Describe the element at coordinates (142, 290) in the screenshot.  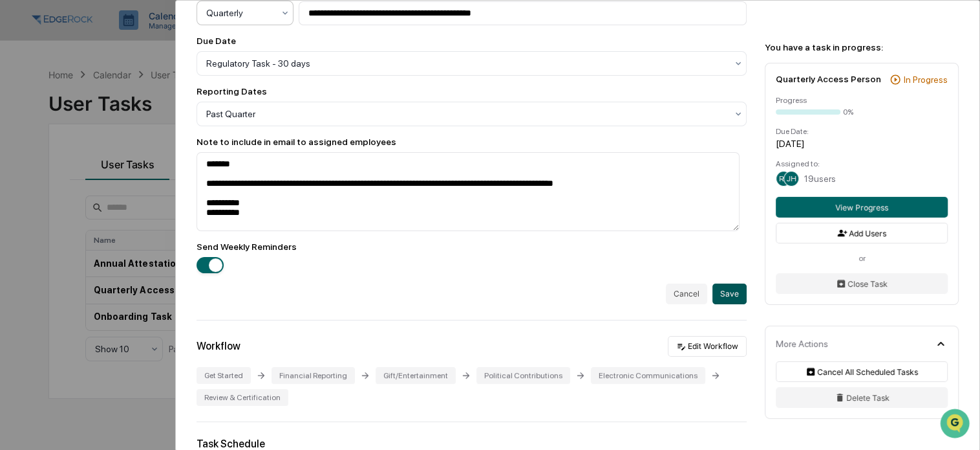
I see `span: Pylon` at that location.